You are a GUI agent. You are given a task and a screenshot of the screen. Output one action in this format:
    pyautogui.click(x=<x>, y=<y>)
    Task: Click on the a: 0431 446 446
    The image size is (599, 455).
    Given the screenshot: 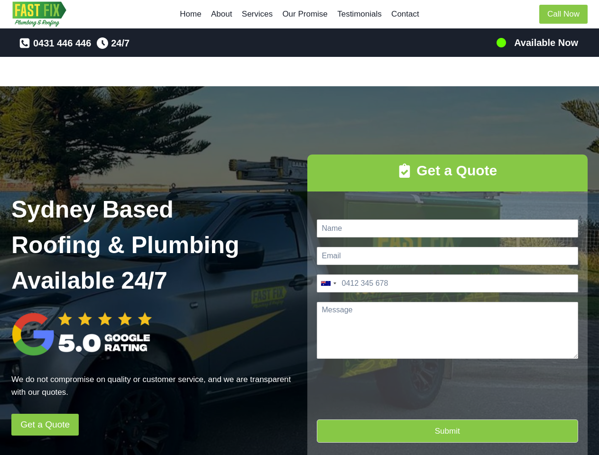 What is the action you would take?
    pyautogui.click(x=55, y=43)
    